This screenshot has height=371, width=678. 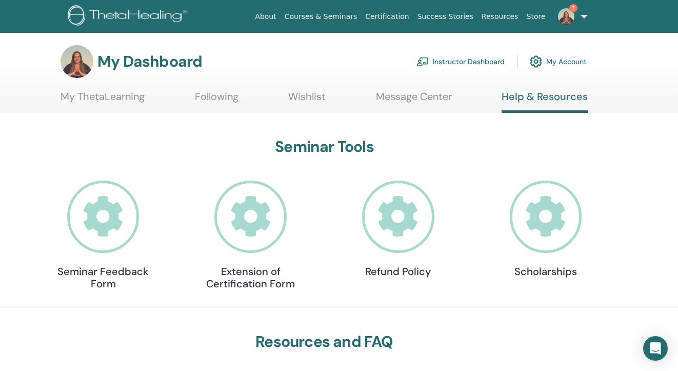 I want to click on a: About, so click(x=265, y=16).